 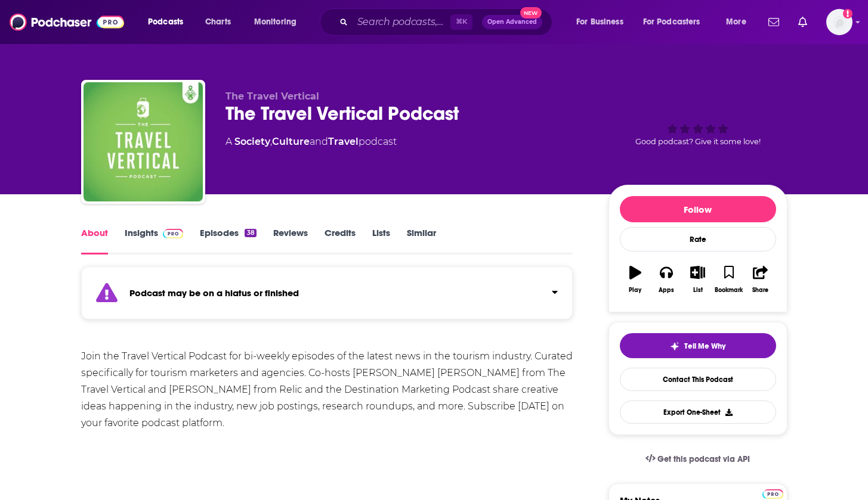 I want to click on div: Play, so click(x=635, y=290).